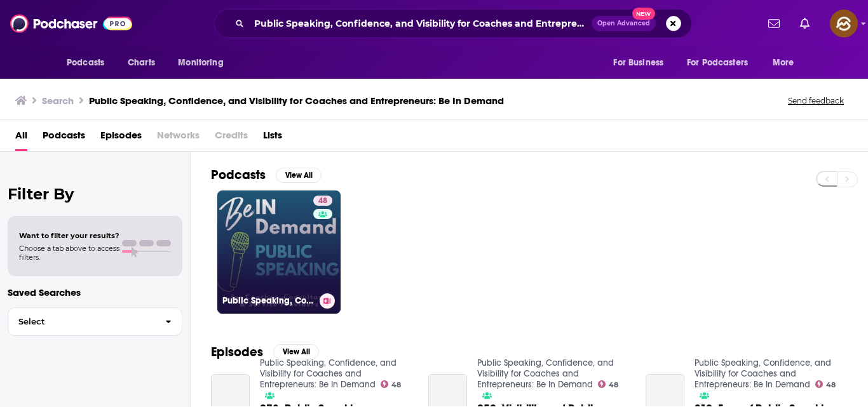  I want to click on span: New, so click(643, 13).